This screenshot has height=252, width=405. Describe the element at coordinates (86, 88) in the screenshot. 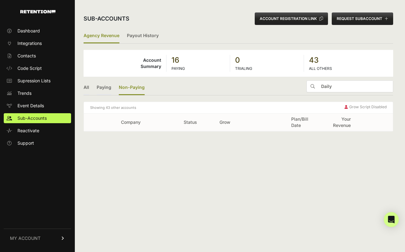

I see `a: All` at that location.